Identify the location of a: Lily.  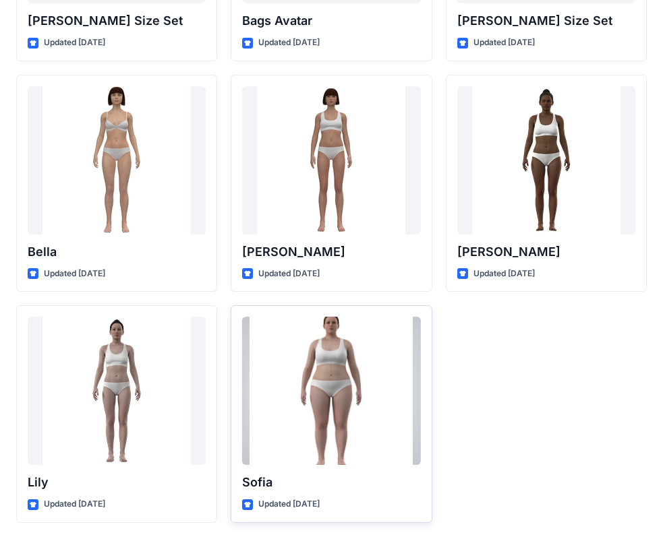
(117, 391).